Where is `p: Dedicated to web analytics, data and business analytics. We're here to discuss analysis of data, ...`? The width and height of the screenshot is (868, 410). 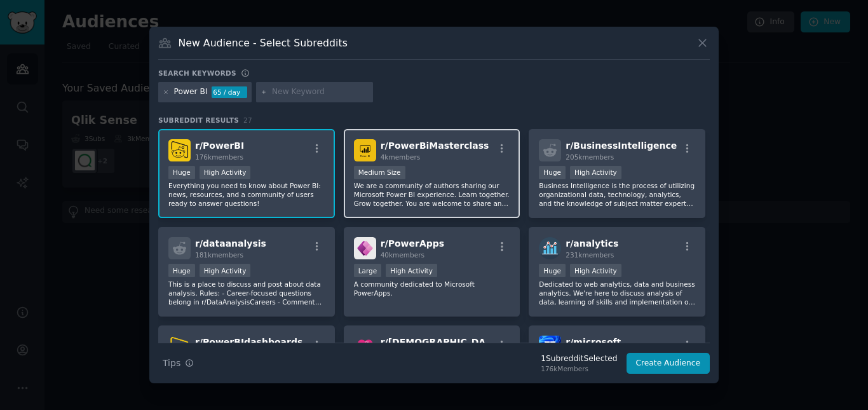 p: Dedicated to web analytics, data and business analytics. We're here to discuss analysis of data, ... is located at coordinates (617, 293).